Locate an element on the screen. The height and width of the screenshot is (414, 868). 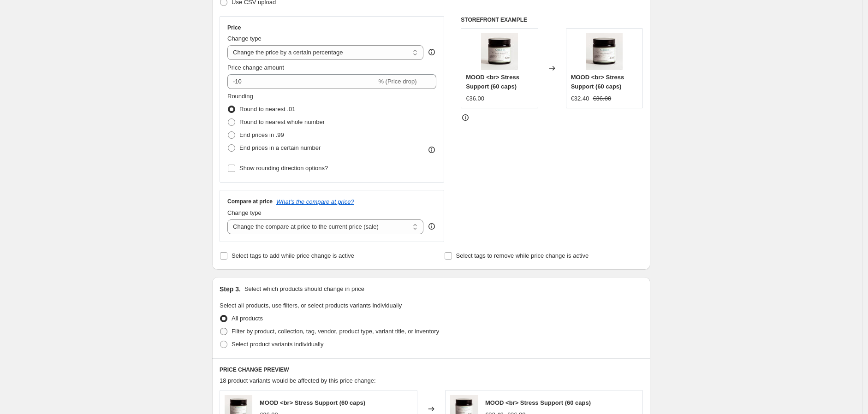
span: Filter by product, collection, tag, vendor, product type, variant title, or inventory is located at coordinates (335, 331).